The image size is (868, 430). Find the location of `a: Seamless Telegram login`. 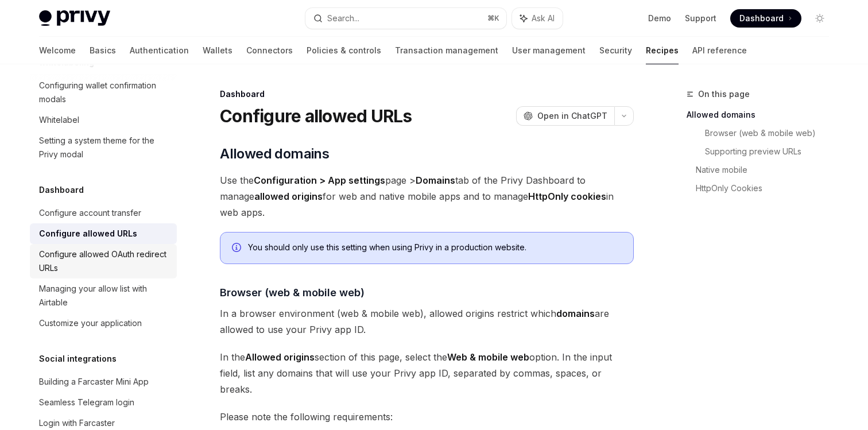

a: Seamless Telegram login is located at coordinates (103, 403).